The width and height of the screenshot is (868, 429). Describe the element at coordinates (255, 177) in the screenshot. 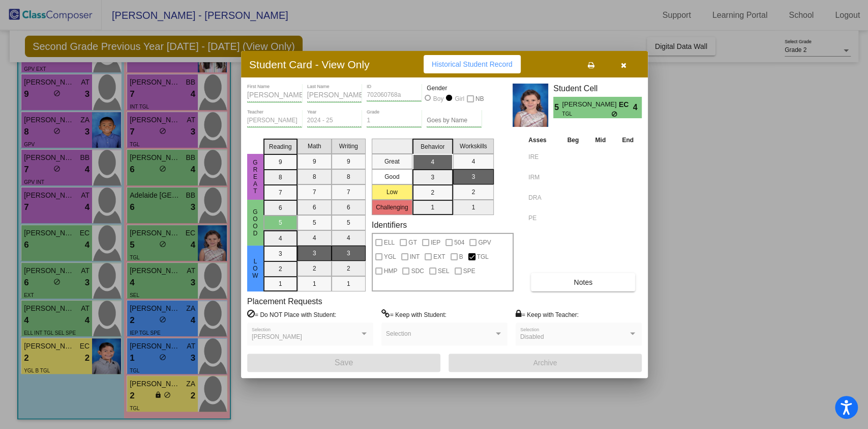

I see `span: Great` at that location.